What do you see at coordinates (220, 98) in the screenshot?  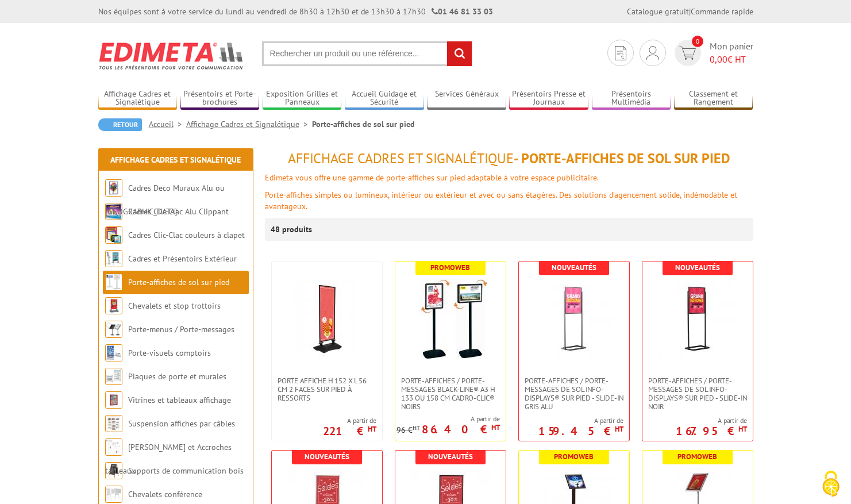 I see `a: Présentoirs et Porte-brochures` at bounding box center [220, 98].